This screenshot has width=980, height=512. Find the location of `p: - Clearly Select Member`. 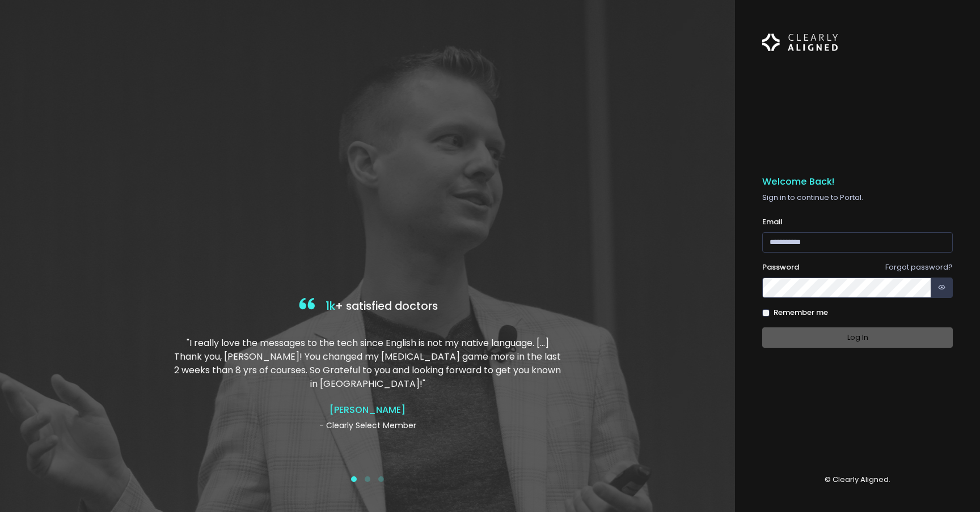

p: - Clearly Select Member is located at coordinates (367, 426).